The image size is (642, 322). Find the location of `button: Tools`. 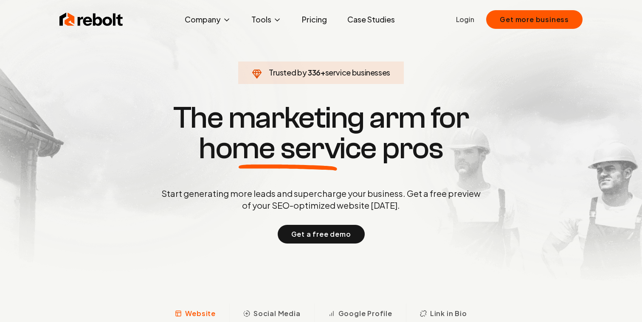

button: Tools is located at coordinates (266, 20).